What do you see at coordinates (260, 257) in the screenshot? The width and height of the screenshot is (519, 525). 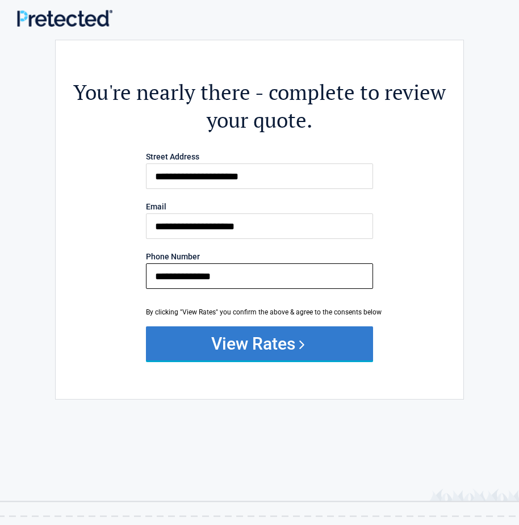 I see `label: Phone Number` at bounding box center [260, 257].